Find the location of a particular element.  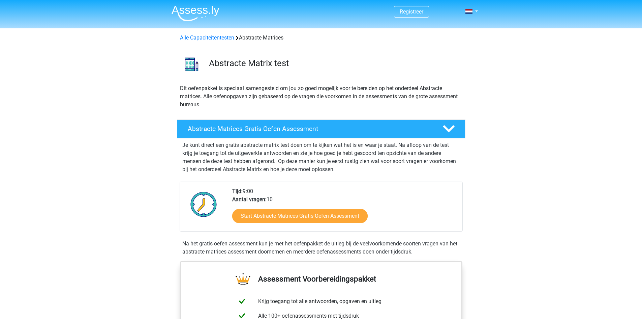

div: Na het gratis oefen assessment kun je met het oefenpakket de uitleg bij de veelvoorkomende soorte... is located at coordinates (321, 247).